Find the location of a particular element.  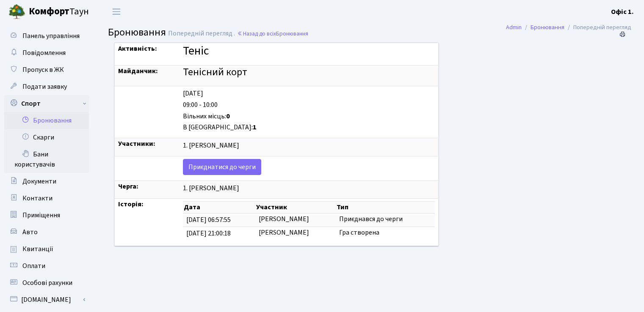

span: Документи is located at coordinates (39, 181).